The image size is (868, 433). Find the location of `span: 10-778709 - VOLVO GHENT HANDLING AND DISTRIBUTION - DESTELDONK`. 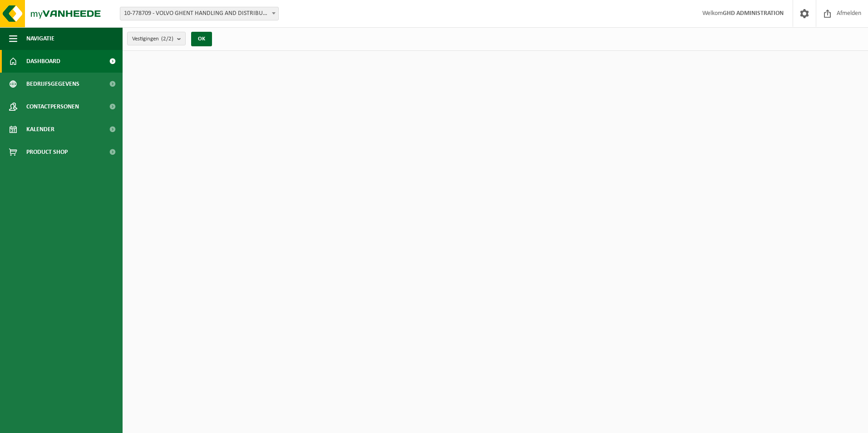

span: 10-778709 - VOLVO GHENT HANDLING AND DISTRIBUTION - DESTELDONK is located at coordinates (199, 14).